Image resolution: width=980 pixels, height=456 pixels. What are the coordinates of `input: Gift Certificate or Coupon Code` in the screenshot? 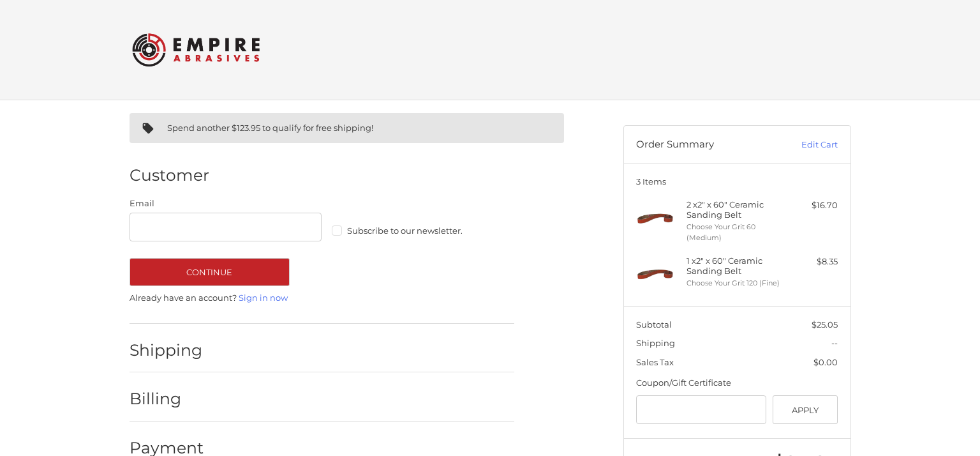 It's located at (702, 409).